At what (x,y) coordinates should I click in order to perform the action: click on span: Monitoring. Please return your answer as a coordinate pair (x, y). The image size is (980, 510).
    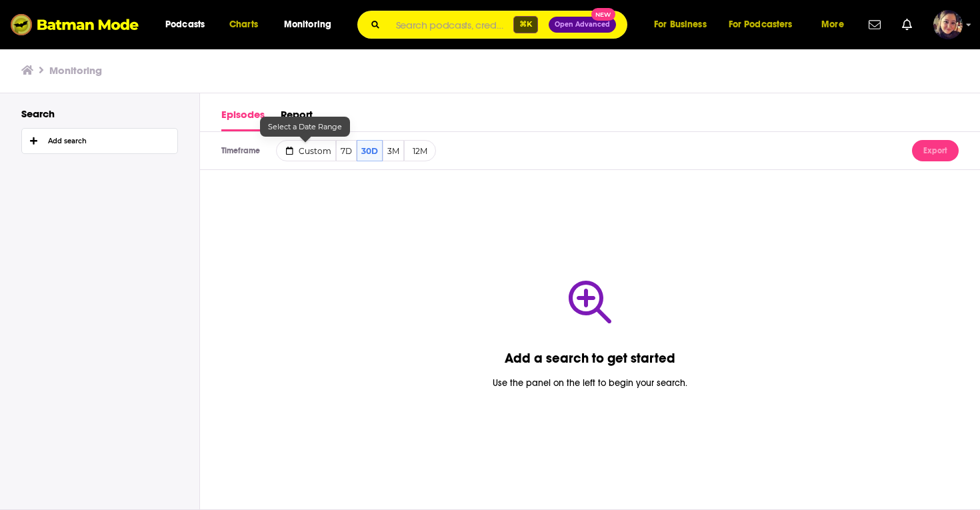
    Looking at the image, I should click on (307, 24).